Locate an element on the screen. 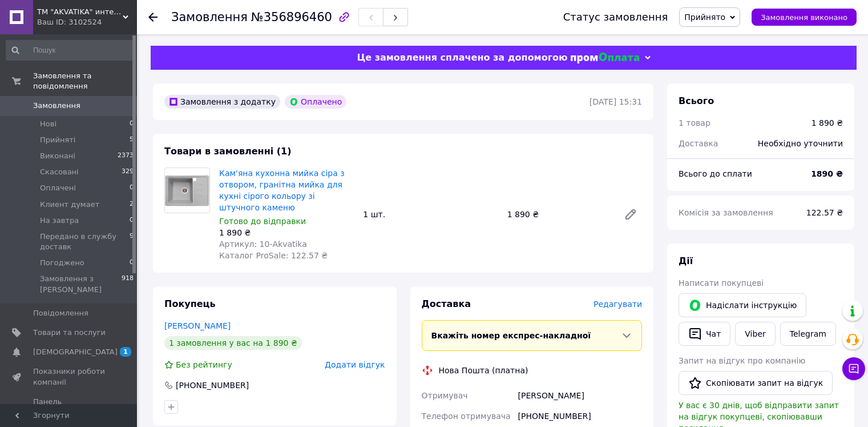 This screenshot has width=868, height=427. span: 918 is located at coordinates (127, 284).